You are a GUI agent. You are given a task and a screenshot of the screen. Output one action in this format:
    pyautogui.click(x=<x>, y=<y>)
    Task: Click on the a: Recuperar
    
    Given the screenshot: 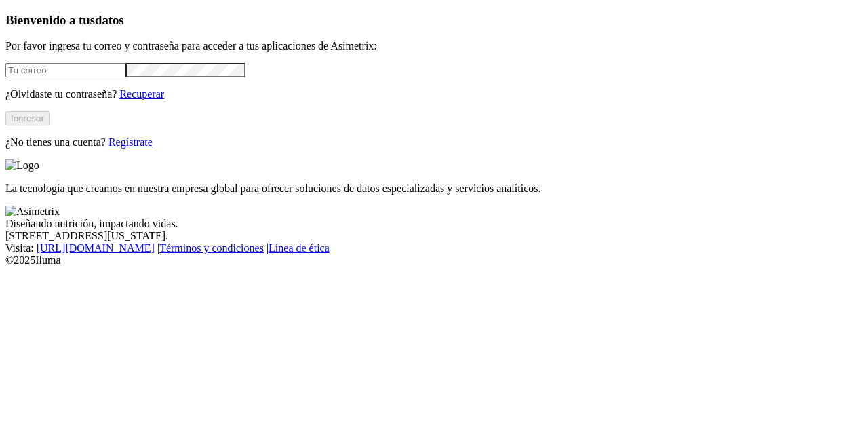 What is the action you would take?
    pyautogui.click(x=142, y=93)
    